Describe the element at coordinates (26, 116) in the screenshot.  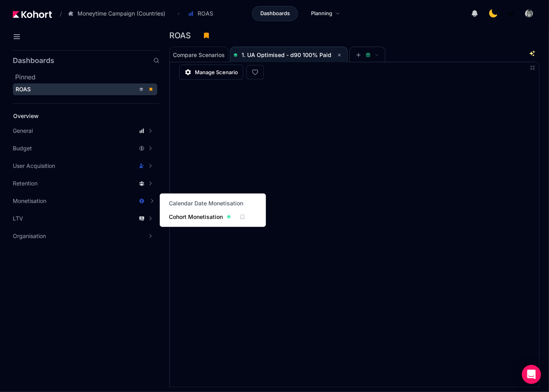
I see `span: Overview` at that location.